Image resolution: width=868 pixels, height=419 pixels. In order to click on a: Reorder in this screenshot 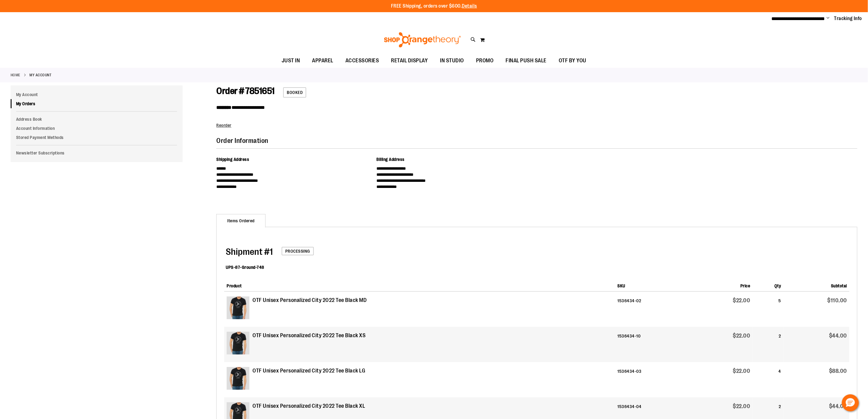, I will do `click(224, 125)`.